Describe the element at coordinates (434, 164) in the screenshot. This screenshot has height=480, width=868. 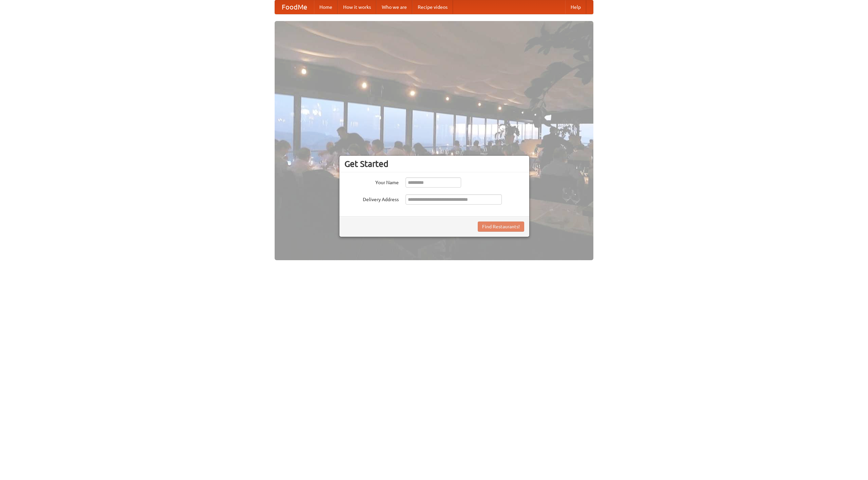
I see `h3: Get Started` at that location.